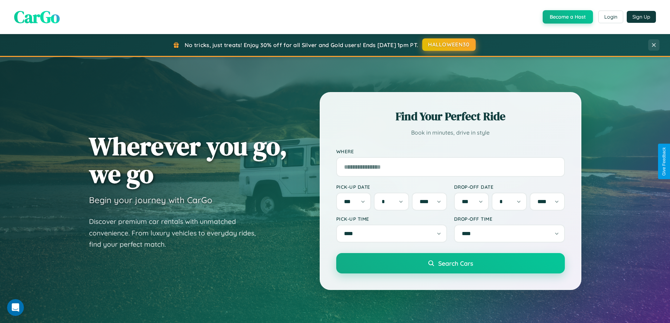 This screenshot has width=670, height=323. I want to click on span: Search Cars, so click(456, 263).